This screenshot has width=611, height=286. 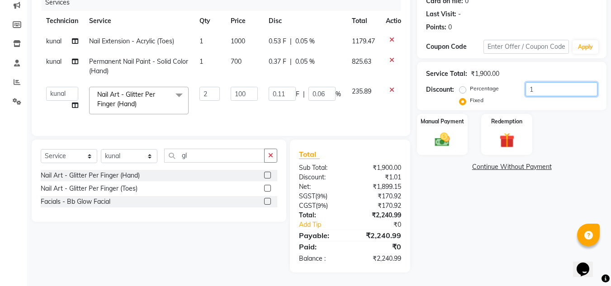 I want to click on a: x, so click(x=138, y=104).